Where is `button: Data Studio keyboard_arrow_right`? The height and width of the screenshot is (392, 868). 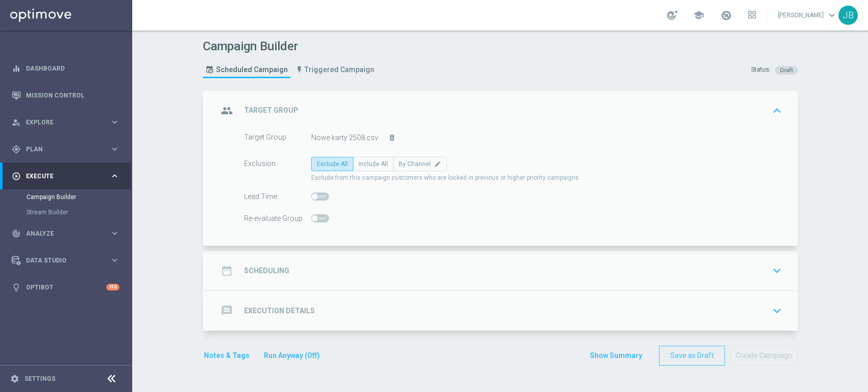 button: Data Studio keyboard_arrow_right is located at coordinates (66, 261).